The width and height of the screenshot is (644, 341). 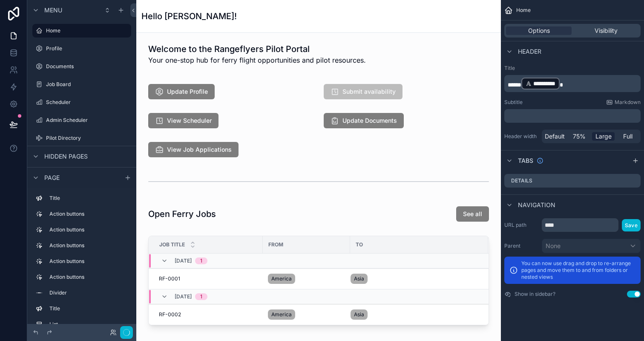 What do you see at coordinates (82, 66) in the screenshot?
I see `a: Documents` at bounding box center [82, 66].